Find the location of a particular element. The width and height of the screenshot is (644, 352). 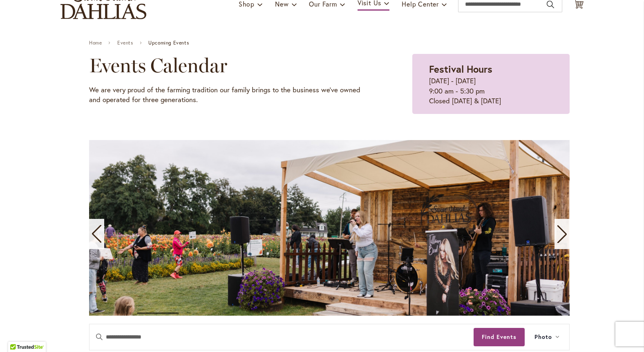

a: Home is located at coordinates (95, 43).